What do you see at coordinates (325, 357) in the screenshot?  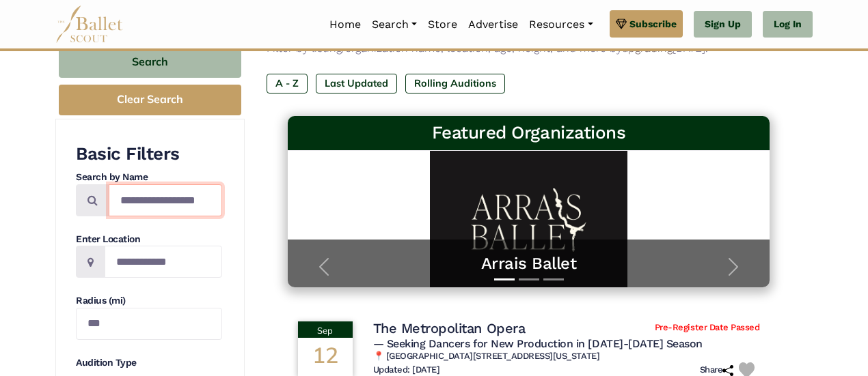 I see `div: 12` at bounding box center [325, 357].